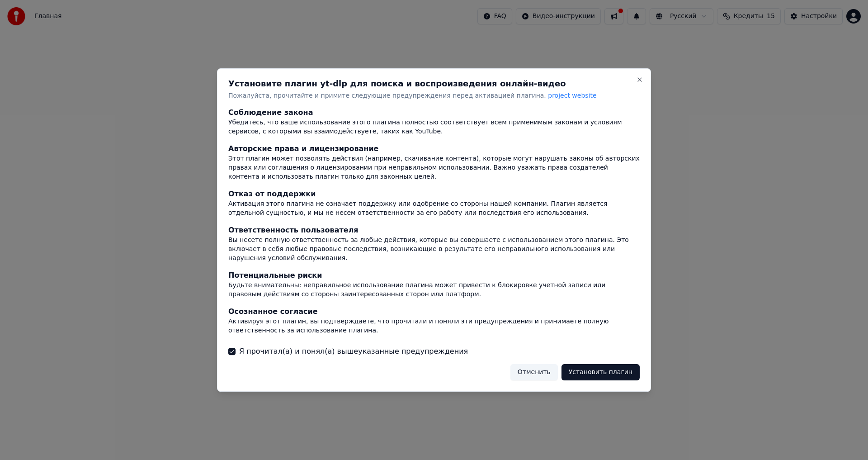  I want to click on div: Активация этого плагина не означает поддержку или одобрение со стороны нашей компании. Плагин явл..., so click(434, 209).